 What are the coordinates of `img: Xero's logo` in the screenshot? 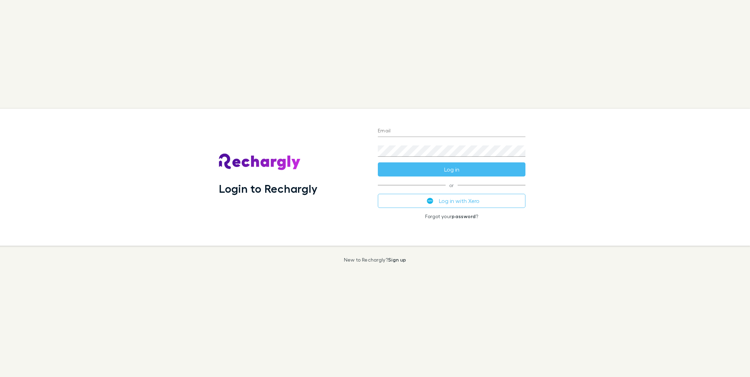 It's located at (430, 201).